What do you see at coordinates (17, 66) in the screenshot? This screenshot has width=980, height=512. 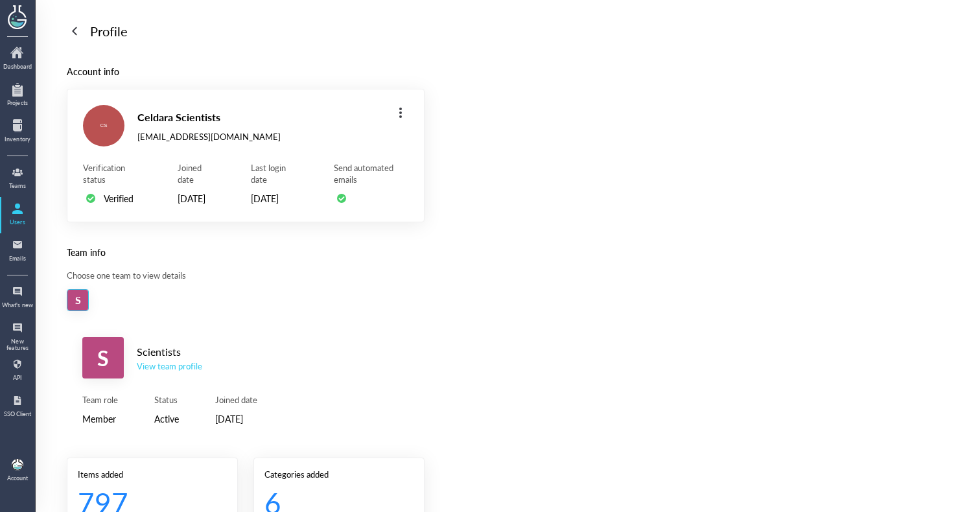 I see `div: Dashboard` at bounding box center [17, 66].